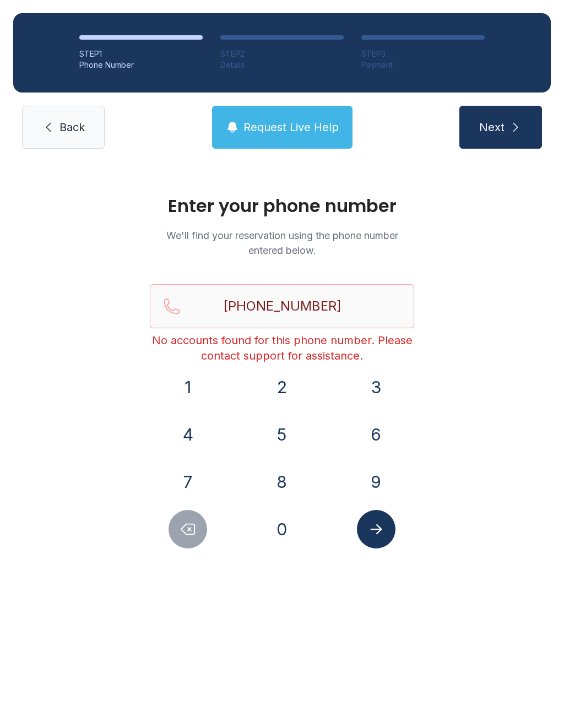 The height and width of the screenshot is (728, 564). I want to click on span: Request Live Help, so click(291, 127).